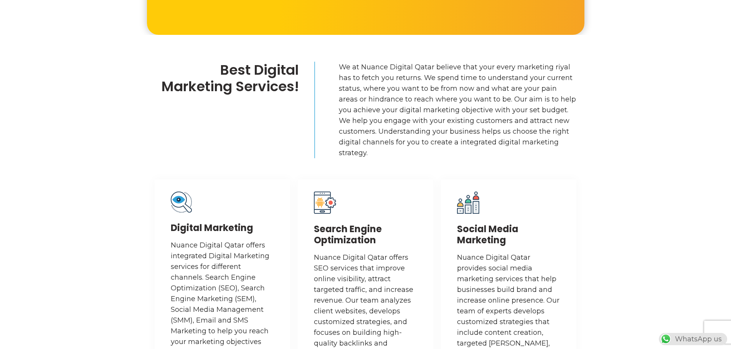  I want to click on h3: Social Media Marketing, so click(508, 235).